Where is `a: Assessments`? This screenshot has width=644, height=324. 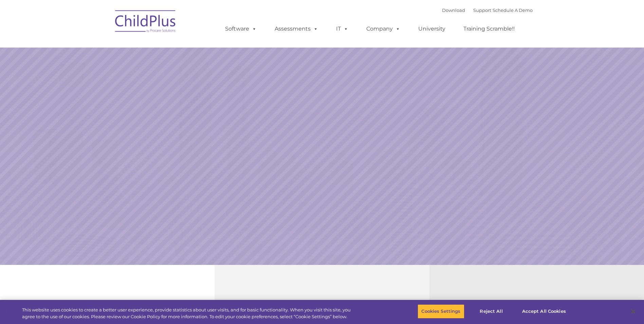 a: Assessments is located at coordinates (296, 29).